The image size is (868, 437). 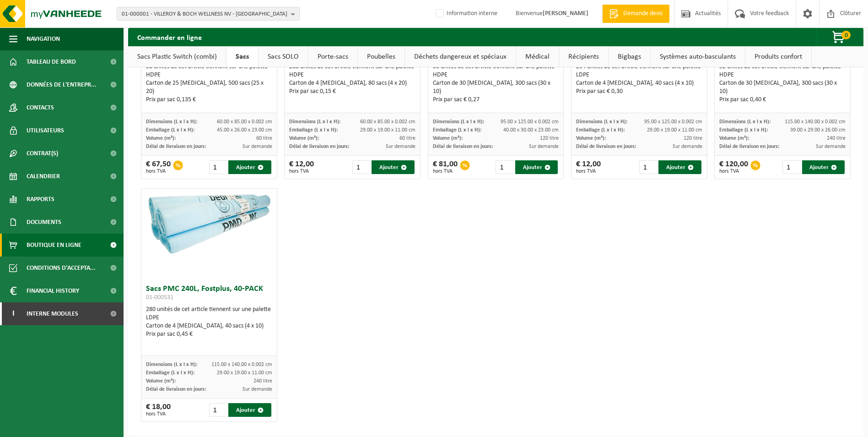 What do you see at coordinates (381, 57) in the screenshot?
I see `a: Poubelles` at bounding box center [381, 57].